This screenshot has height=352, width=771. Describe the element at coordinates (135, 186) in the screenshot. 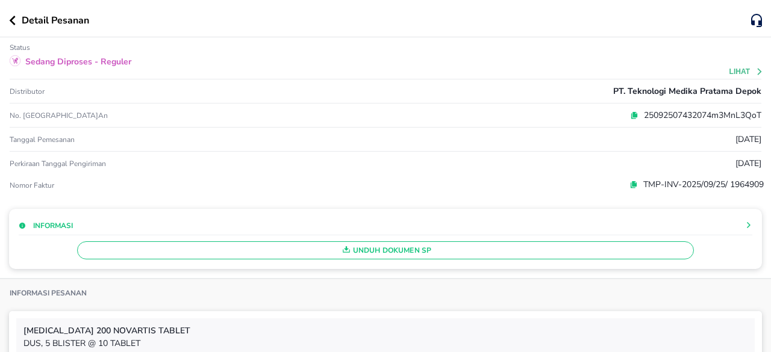

I see `p: Nomor faktur` at that location.